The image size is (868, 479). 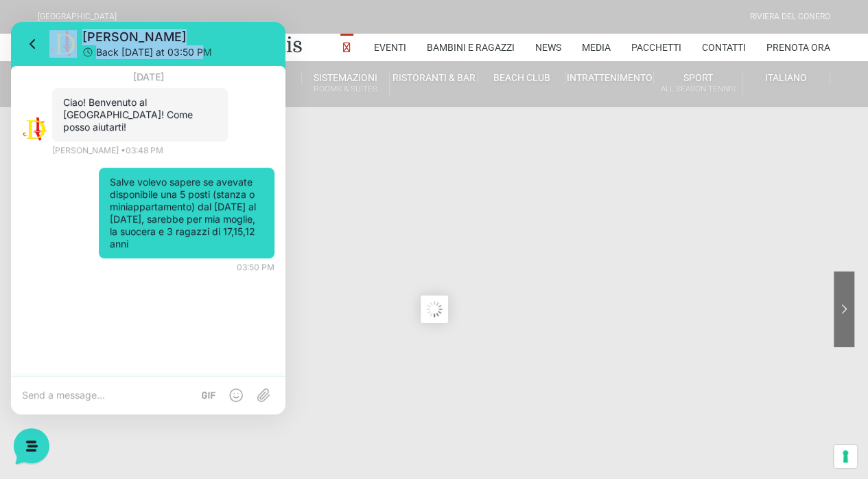 I want to click on a: Contatti, so click(x=724, y=47).